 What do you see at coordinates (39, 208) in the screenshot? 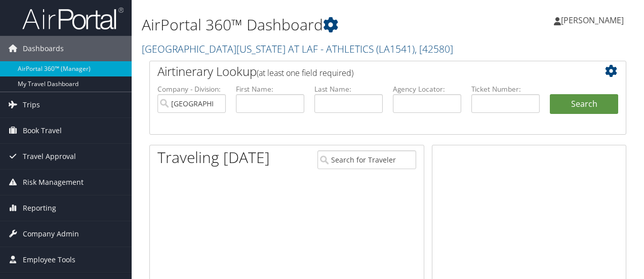
I see `span: Reporting` at bounding box center [39, 208].